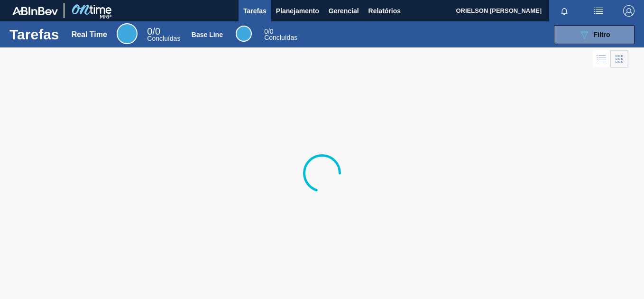 This screenshot has height=299, width=644. What do you see at coordinates (344, 11) in the screenshot?
I see `span: Gerencial` at bounding box center [344, 11].